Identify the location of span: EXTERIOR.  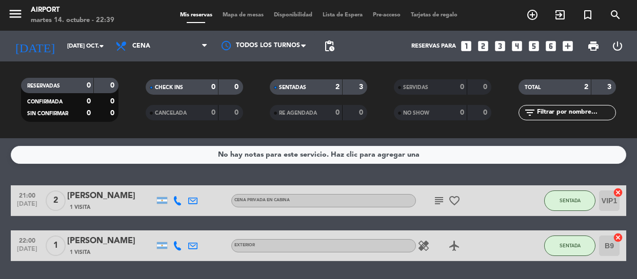
(244, 245).